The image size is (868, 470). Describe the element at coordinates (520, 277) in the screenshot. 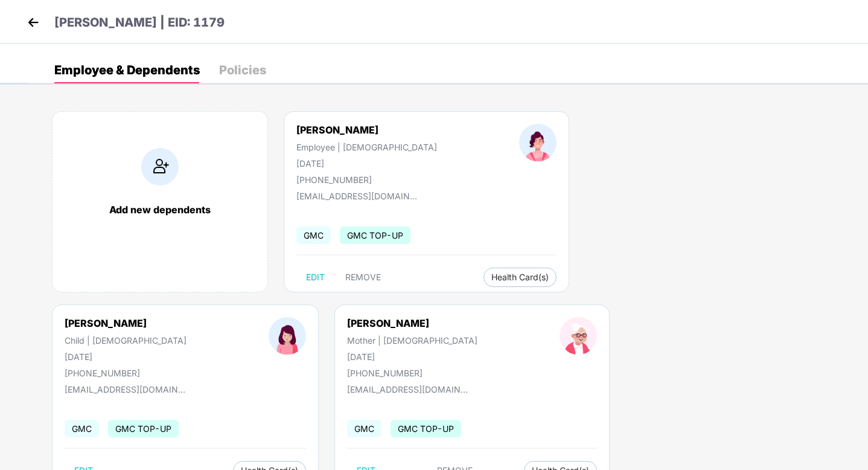

I see `button: Health Card(s)` at that location.